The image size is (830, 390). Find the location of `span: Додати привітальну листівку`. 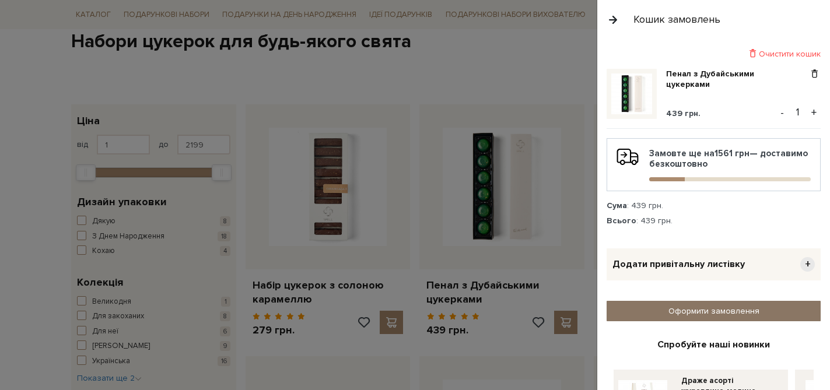

span: Додати привітальну листівку is located at coordinates (679, 264).